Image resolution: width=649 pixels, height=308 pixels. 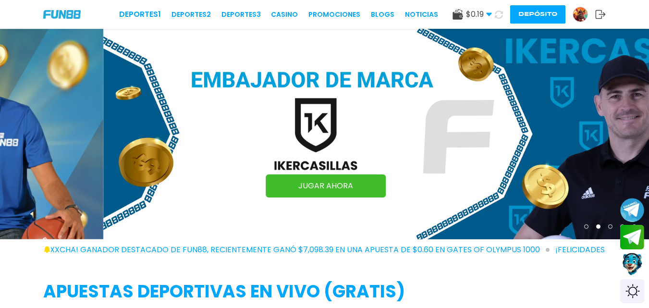 What do you see at coordinates (538, 14) in the screenshot?
I see `button: Depósito` at bounding box center [538, 14].